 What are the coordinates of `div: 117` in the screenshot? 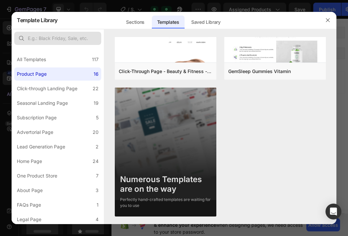 It's located at (95, 60).